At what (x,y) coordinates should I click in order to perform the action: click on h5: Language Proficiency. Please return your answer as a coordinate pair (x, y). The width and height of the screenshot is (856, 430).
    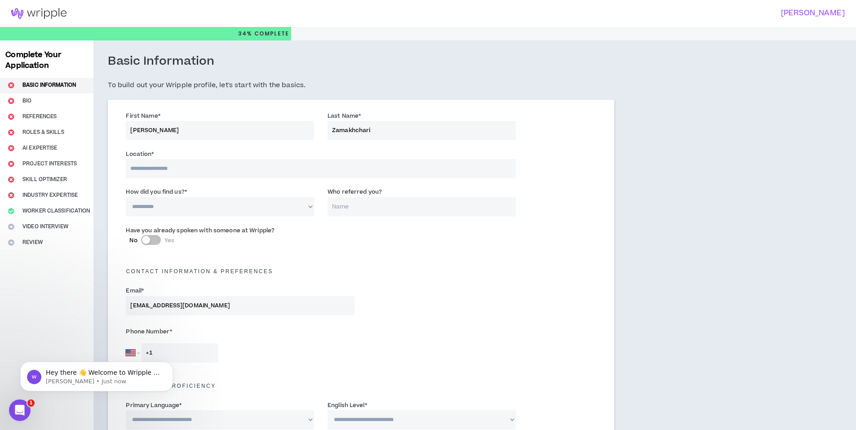
    Looking at the image, I should click on (361, 386).